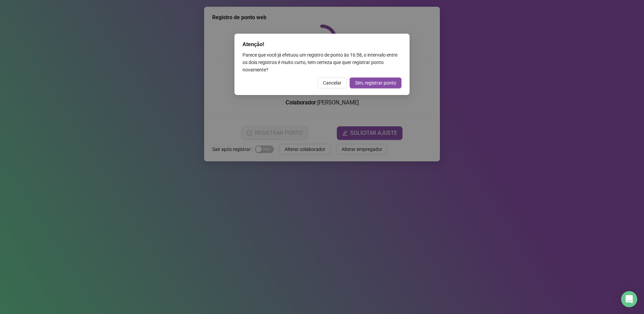 Image resolution: width=644 pixels, height=314 pixels. I want to click on span: Cancelar, so click(332, 83).